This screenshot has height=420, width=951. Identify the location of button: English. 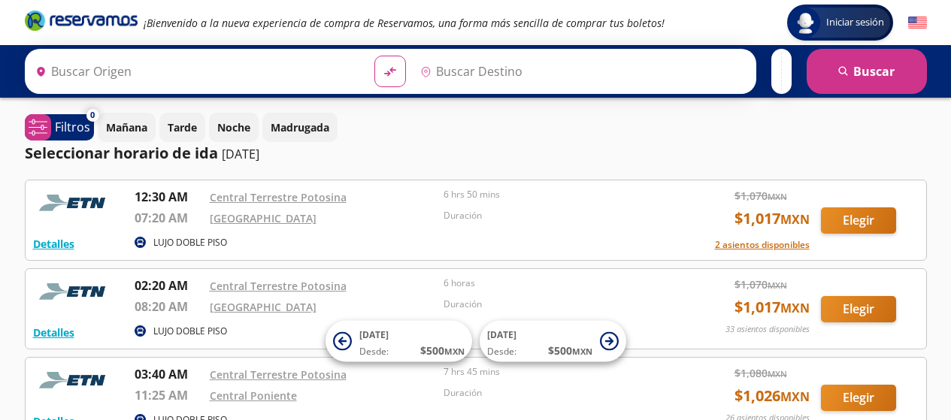
(917, 23).